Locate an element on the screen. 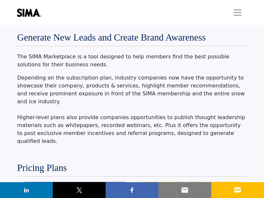 Image resolution: width=264 pixels, height=198 pixels. p: The SIMA Marketplace is a tool designed to help members find the best possible solutions for thei... is located at coordinates (132, 61).